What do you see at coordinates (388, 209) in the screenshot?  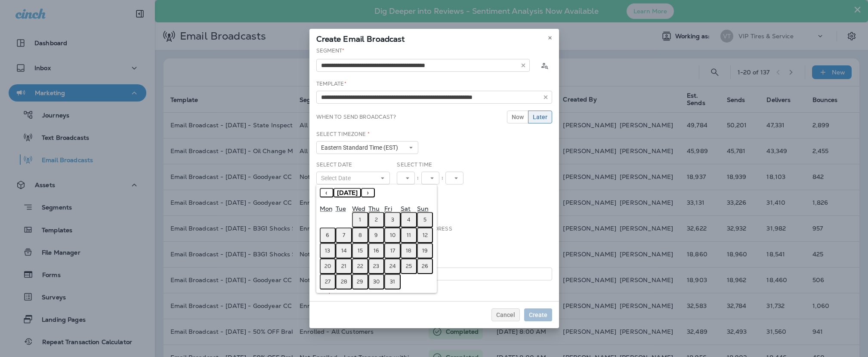 I see `abbr: Friday` at bounding box center [388, 209].